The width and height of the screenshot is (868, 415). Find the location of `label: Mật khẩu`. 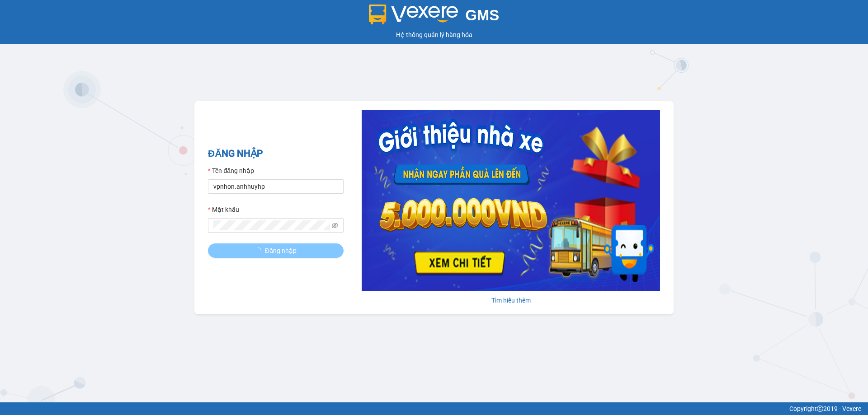

label: Mật khẩu is located at coordinates (224, 210).